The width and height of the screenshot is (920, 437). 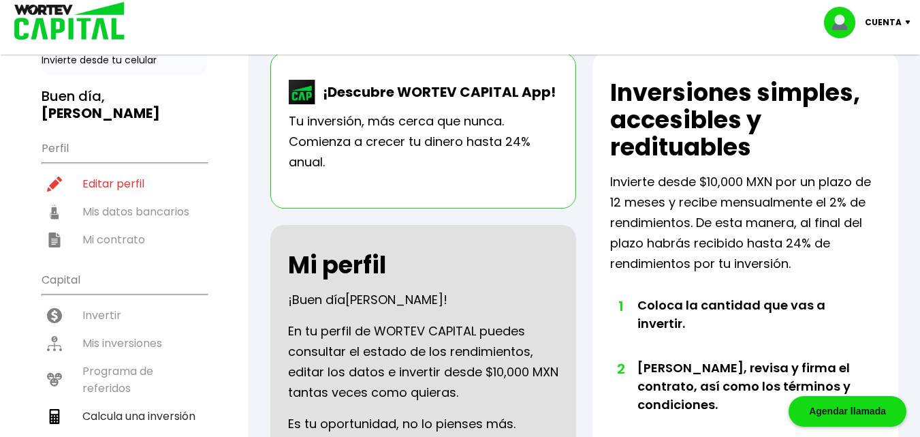 I want to click on img: profile-image, so click(x=844, y=22).